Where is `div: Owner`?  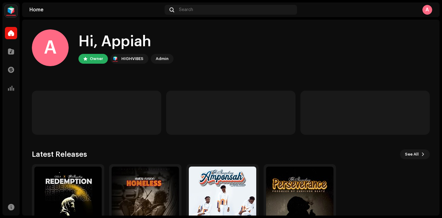 div: Owner is located at coordinates (96, 59).